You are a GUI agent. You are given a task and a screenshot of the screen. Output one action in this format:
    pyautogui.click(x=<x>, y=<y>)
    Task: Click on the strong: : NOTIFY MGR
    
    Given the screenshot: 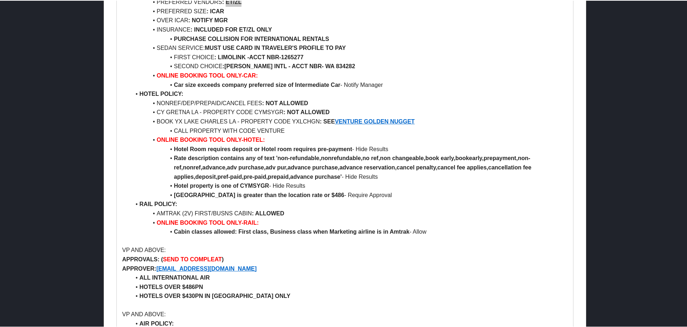 What is the action you would take?
    pyautogui.click(x=208, y=19)
    